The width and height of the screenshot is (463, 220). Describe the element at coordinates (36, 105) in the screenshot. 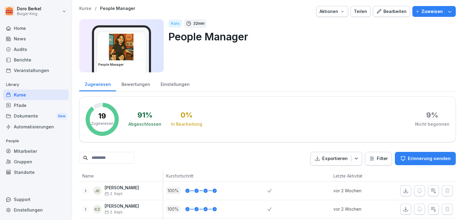

I see `div: Pfade` at that location.